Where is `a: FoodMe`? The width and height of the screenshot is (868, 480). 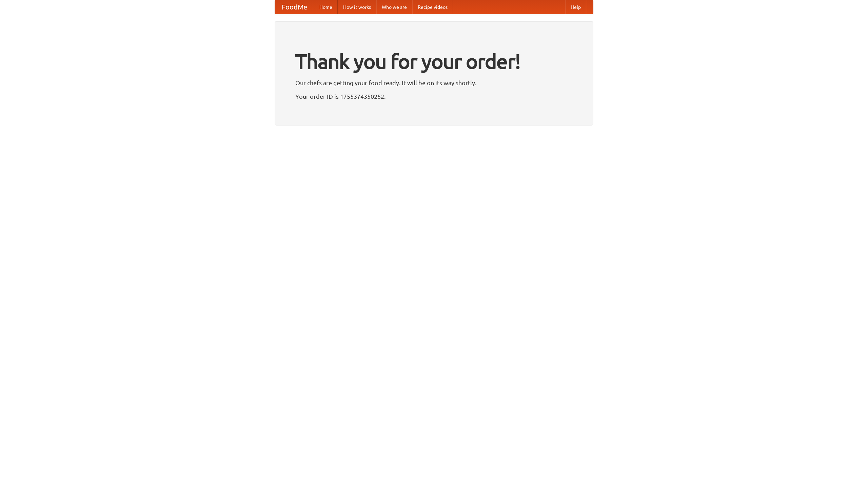 a: FoodMe is located at coordinates (294, 7).